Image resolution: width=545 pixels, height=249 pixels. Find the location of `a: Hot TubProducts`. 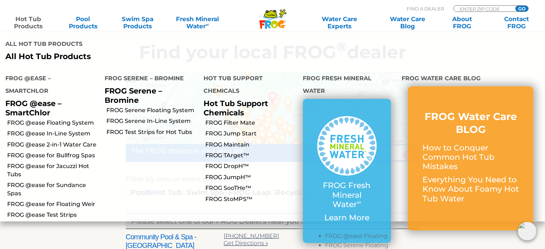

a: Hot TubProducts is located at coordinates (28, 23).